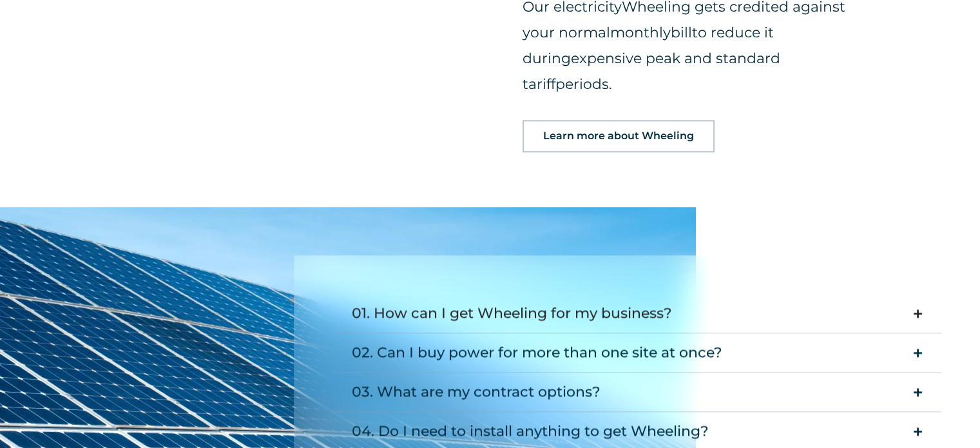 This screenshot has height=448, width=980. Describe the element at coordinates (636, 392) in the screenshot. I see `summary: 03. What are my contract options?` at that location.